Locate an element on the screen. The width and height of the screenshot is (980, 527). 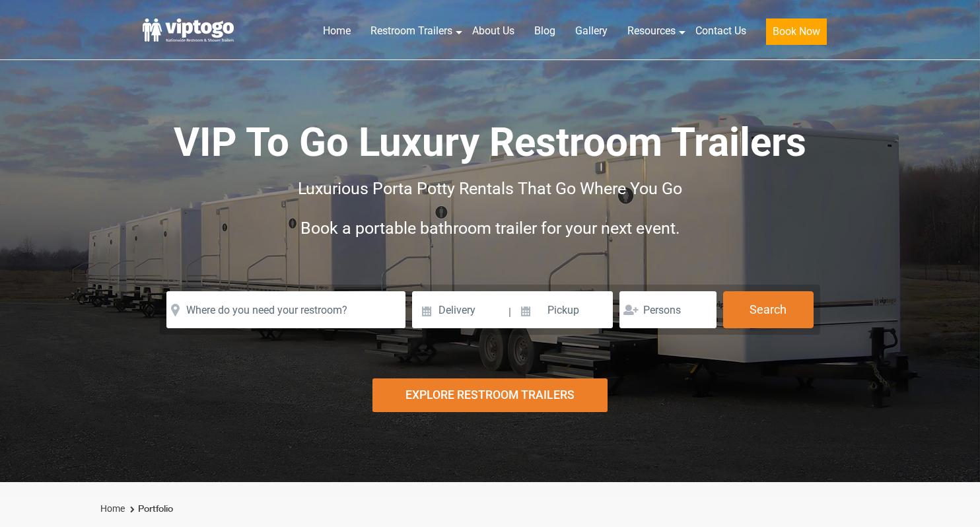
a: Book Now is located at coordinates (797, 35).